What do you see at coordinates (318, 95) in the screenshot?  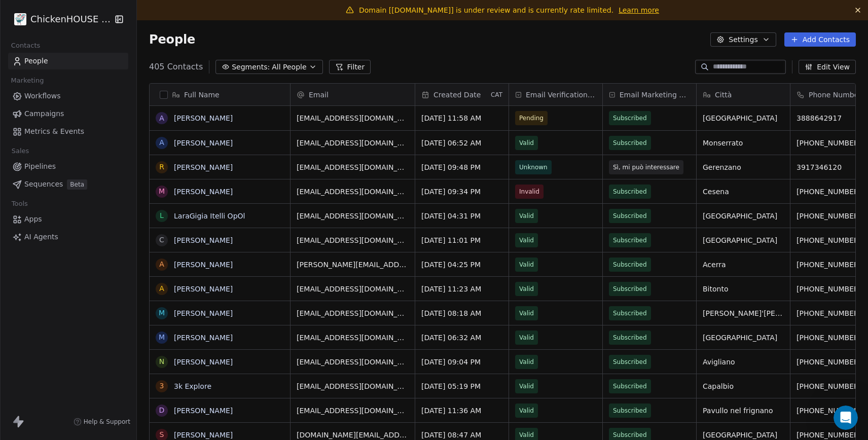 I see `span: Email` at bounding box center [318, 95].